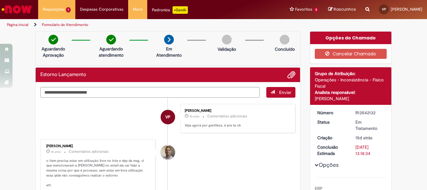 The width and height of the screenshot is (427, 190). I want to click on dt: Criação, so click(332, 138).